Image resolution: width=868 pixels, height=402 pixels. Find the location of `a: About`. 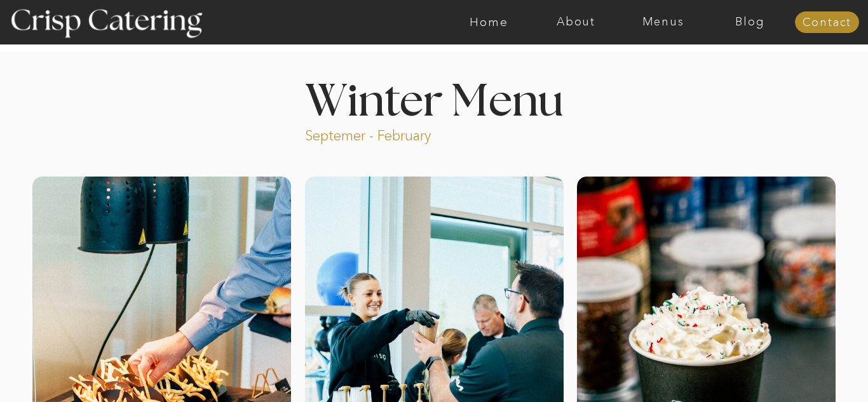

a: About is located at coordinates (575, 22).